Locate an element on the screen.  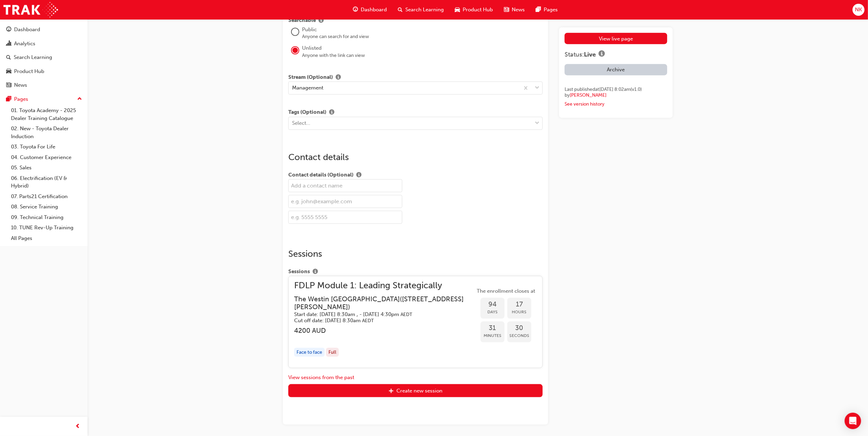
a: All Pages is located at coordinates (46, 238).